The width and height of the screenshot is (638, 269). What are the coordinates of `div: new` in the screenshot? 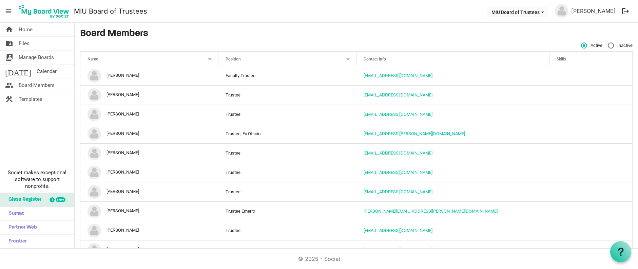 It's located at (60, 199).